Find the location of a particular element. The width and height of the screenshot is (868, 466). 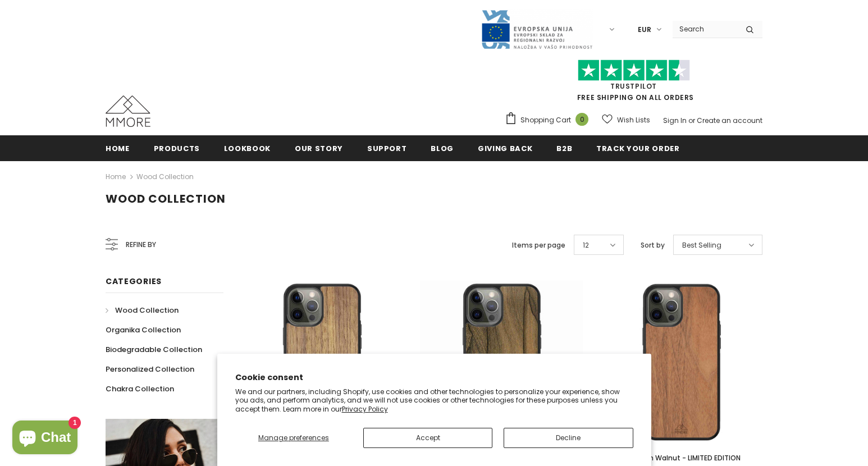

a: Our Story is located at coordinates (319, 148).